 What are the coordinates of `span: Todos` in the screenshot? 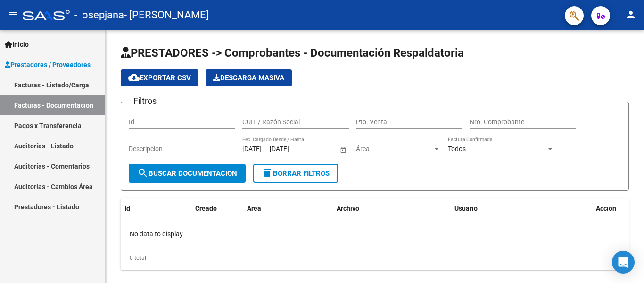 It's located at (457, 148).